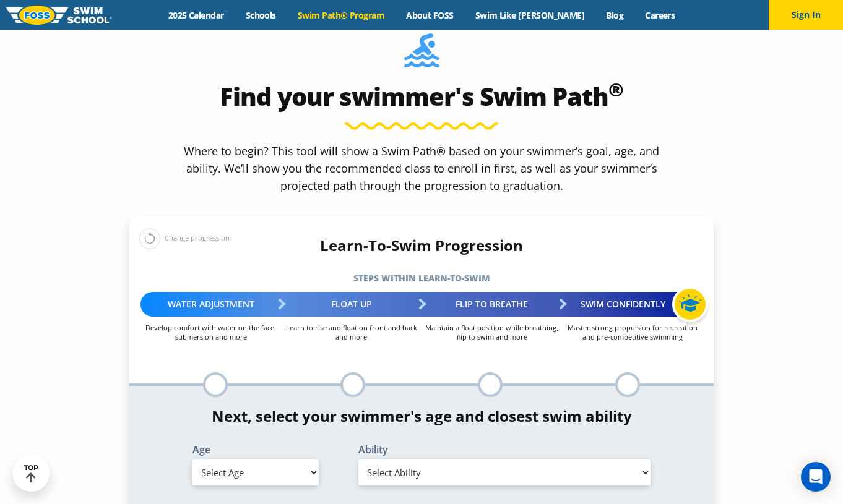 The image size is (843, 504). What do you see at coordinates (632, 332) in the screenshot?
I see `p: Master strong propulsion for recreation and pre-competitive swimming` at bounding box center [632, 332].